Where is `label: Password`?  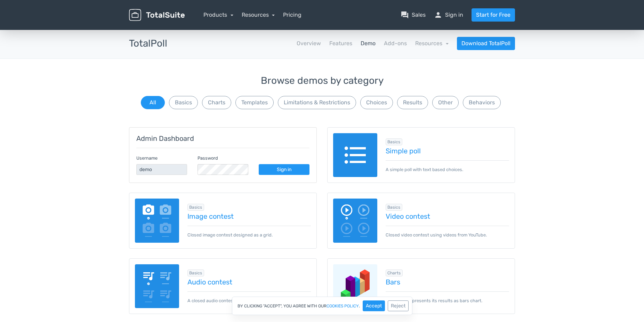 label: Password is located at coordinates (208, 158).